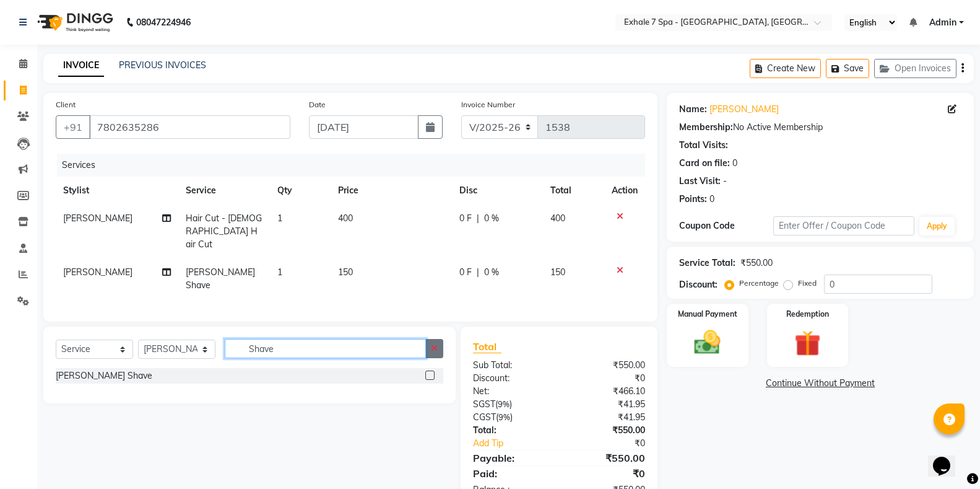  What do you see at coordinates (164, 23) in the screenshot?
I see `b: 08047224946` at bounding box center [164, 23].